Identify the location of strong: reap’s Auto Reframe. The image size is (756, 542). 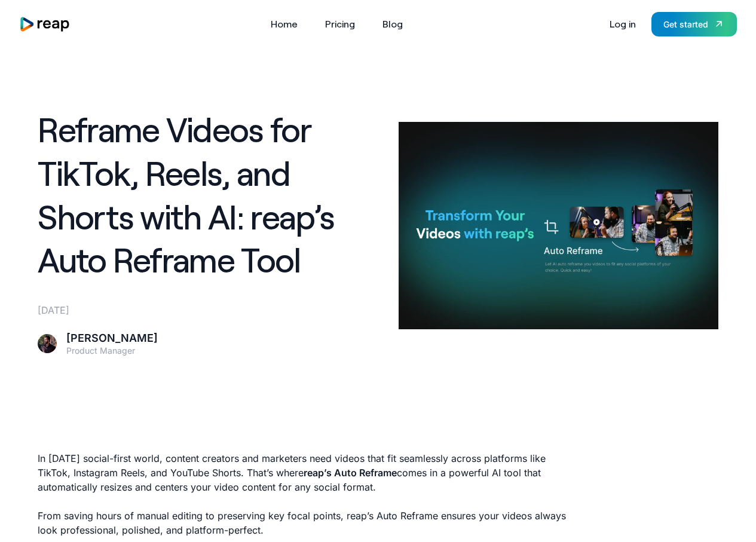
(350, 472).